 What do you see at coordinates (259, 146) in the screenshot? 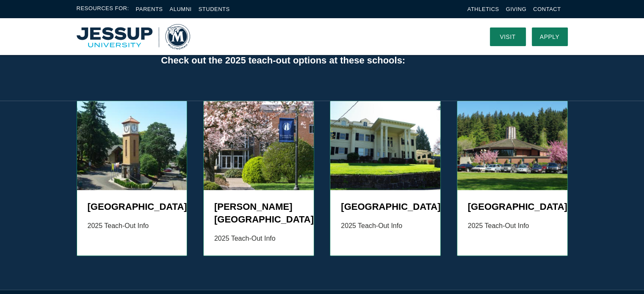
I see `img: Cherry_blossoms_George_Fox` at bounding box center [259, 146].